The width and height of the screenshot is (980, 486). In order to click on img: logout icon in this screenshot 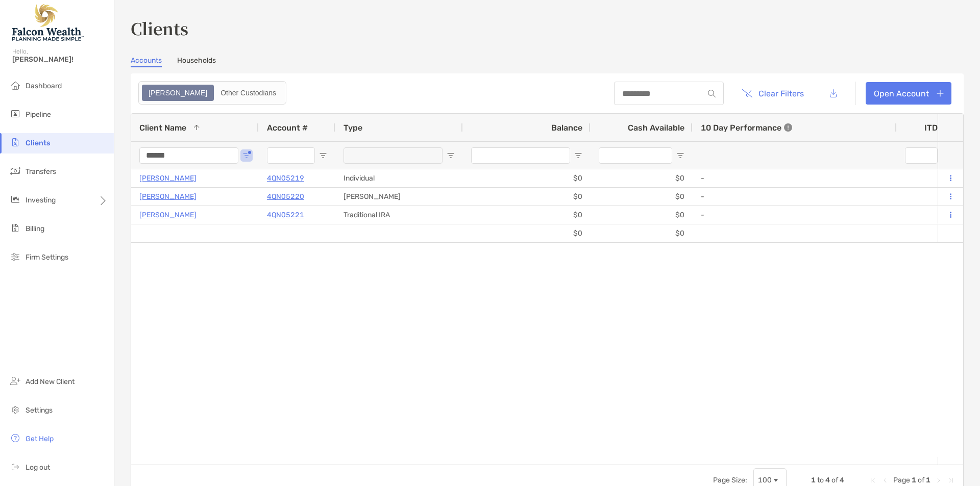, I will do `click(15, 466)`.